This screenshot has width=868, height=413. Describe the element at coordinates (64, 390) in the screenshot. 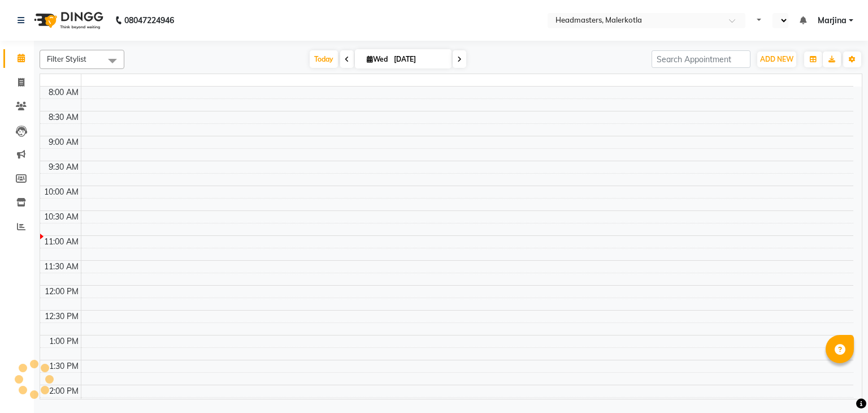

I see `div: 2:00 PM` at that location.